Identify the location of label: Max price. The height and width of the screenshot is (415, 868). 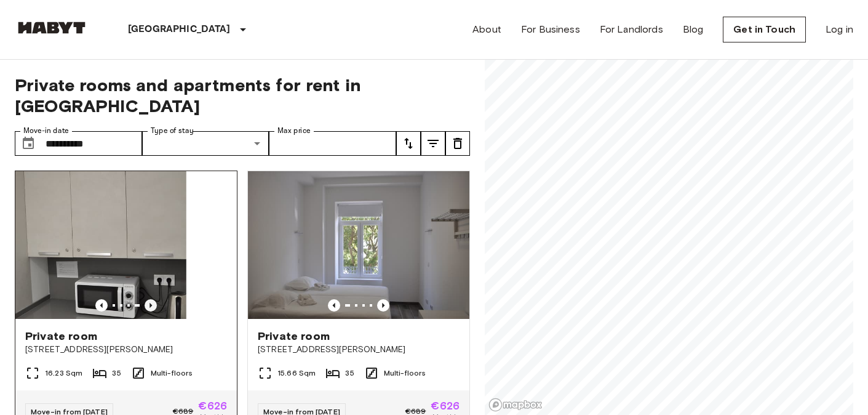
(294, 130).